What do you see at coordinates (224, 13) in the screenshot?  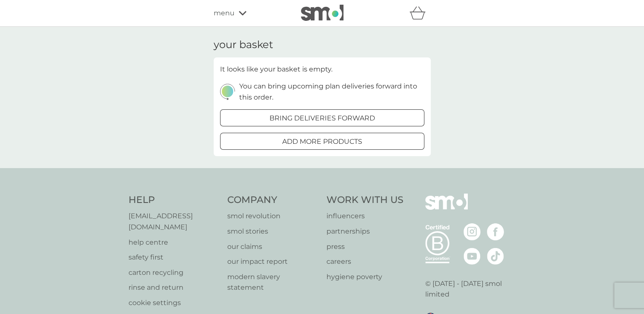 I see `span: menu` at bounding box center [224, 13].